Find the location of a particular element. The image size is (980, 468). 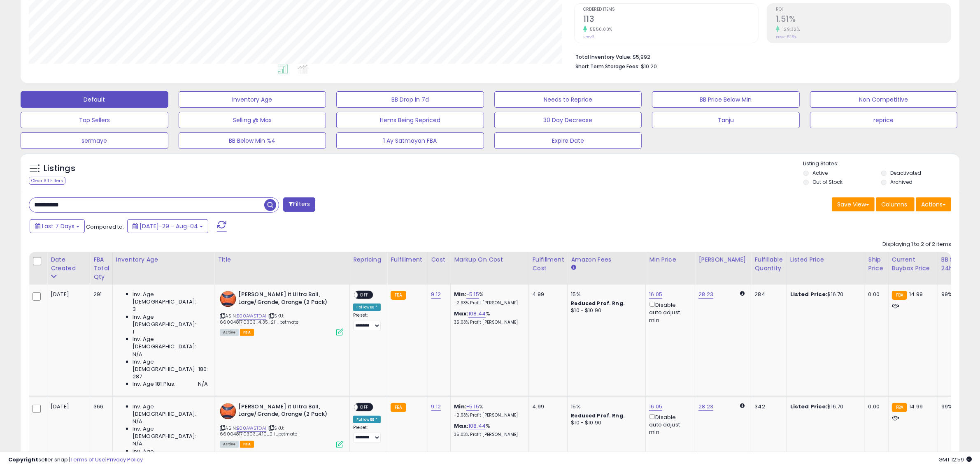

span: 2025-08-12 12:59 GMT is located at coordinates (955, 459).